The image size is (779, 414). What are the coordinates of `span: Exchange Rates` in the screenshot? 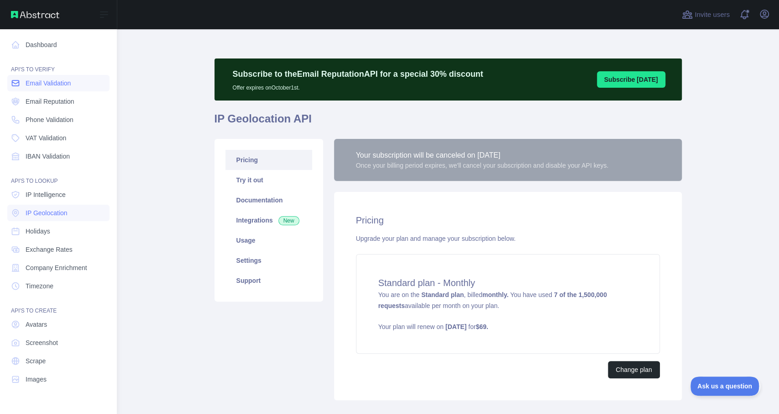 It's located at (49, 249).